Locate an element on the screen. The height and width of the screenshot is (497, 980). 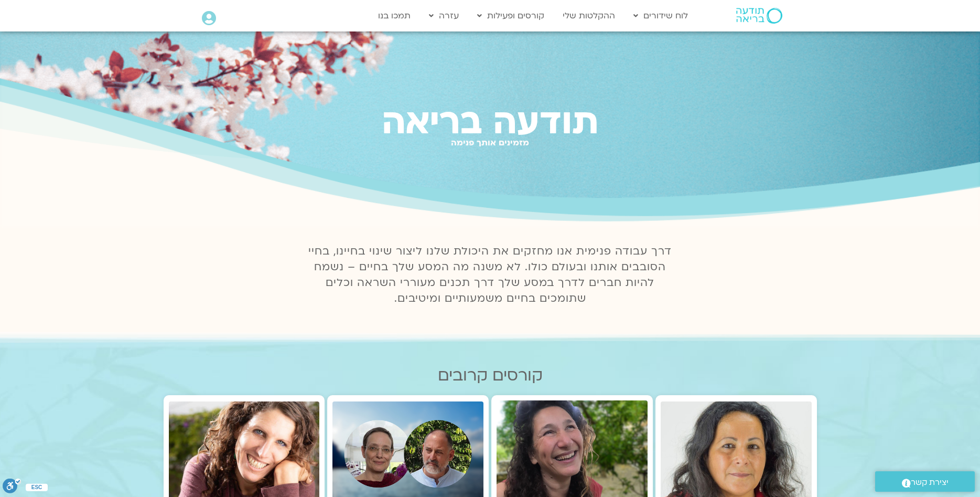
a: יצירת קשר is located at coordinates (925, 481).